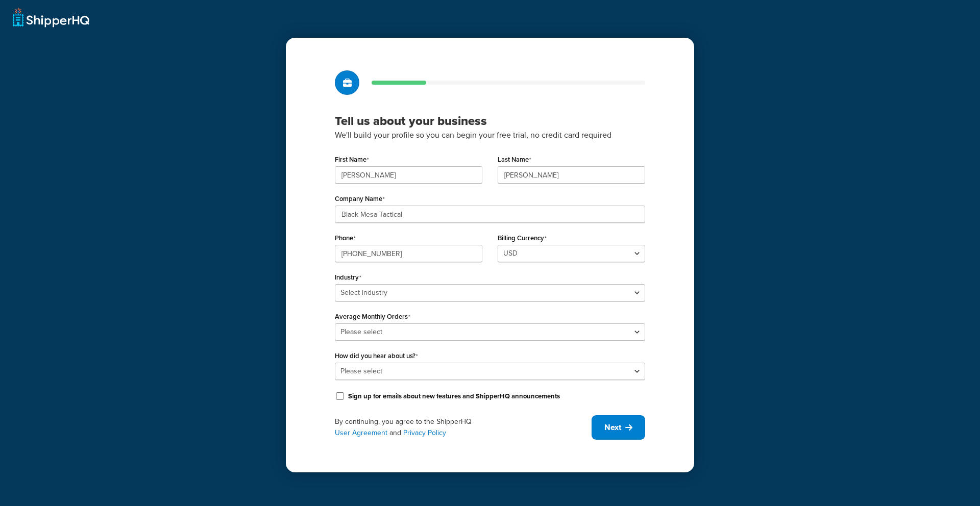 This screenshot has width=980, height=506. Describe the element at coordinates (424, 433) in the screenshot. I see `a: Privacy Policy` at that location.